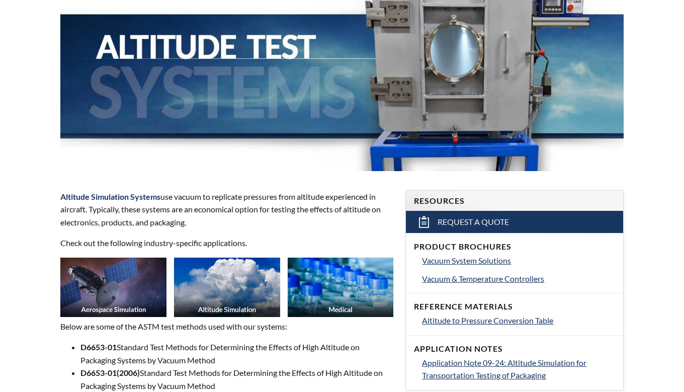 The image size is (684, 392). Describe the element at coordinates (110, 372) in the screenshot. I see `strong: D6653-01(2006)` at that location.